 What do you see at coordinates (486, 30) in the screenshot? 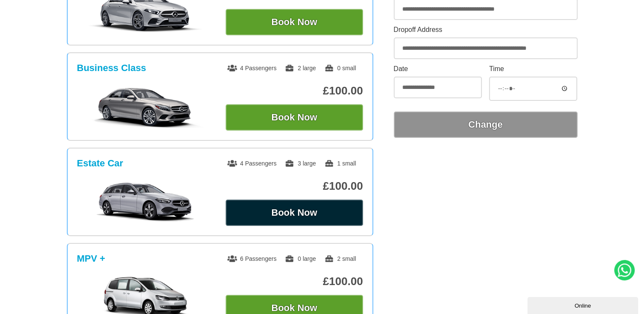
I see `label: Dropoff Address` at bounding box center [486, 30].